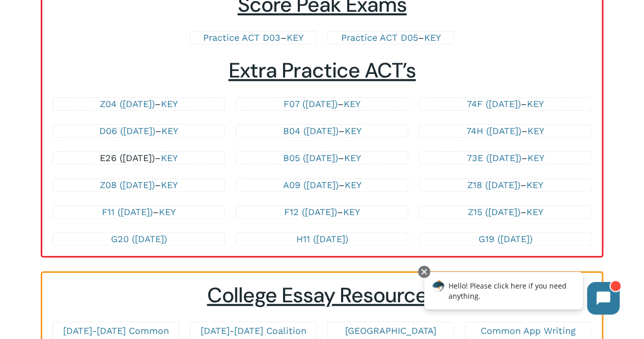 The width and height of the screenshot is (644, 339). What do you see at coordinates (322, 295) in the screenshot?
I see `span: College Essay Resources` at bounding box center [322, 295].